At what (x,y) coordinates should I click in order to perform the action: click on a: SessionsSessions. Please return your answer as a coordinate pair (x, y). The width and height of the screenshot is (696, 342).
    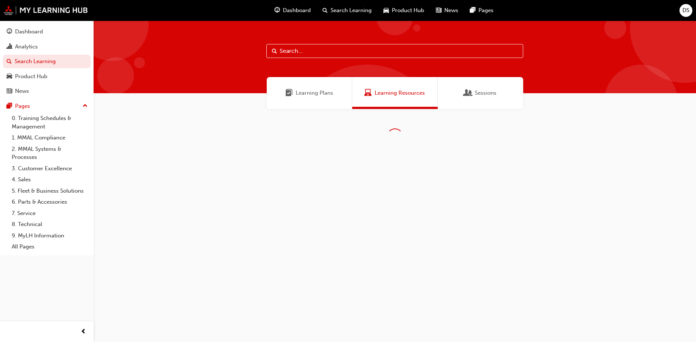
    Looking at the image, I should click on (480, 93).